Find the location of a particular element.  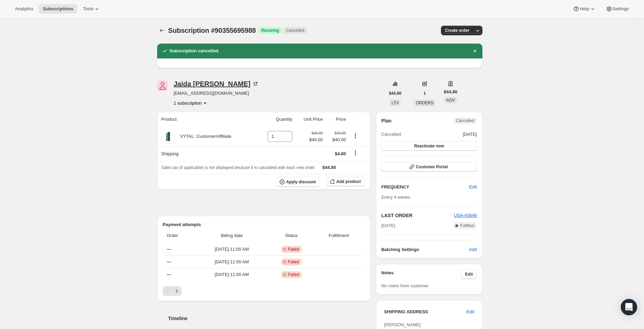

h2: Timeline is located at coordinates (269, 318).